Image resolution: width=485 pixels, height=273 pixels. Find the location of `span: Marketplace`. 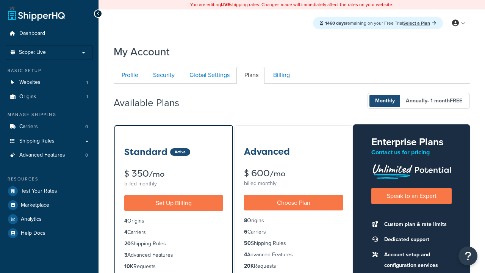

span: Marketplace is located at coordinates (35, 205).